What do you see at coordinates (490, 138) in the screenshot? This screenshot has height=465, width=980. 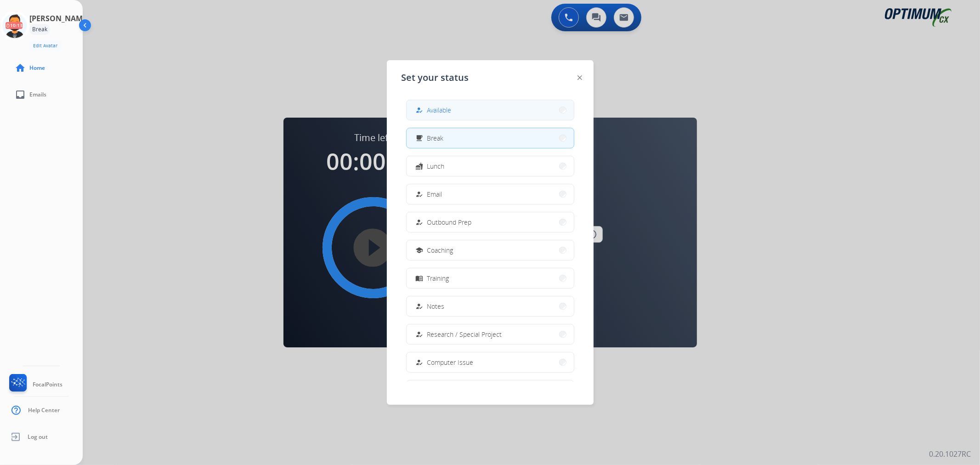 I see `button: Break` at bounding box center [490, 138].